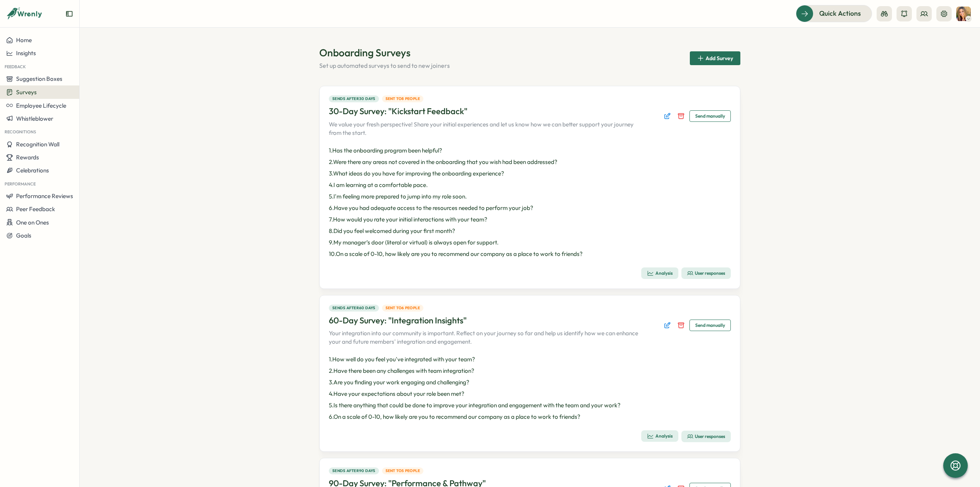 The image size is (980, 487). I want to click on span: Insights, so click(26, 53).